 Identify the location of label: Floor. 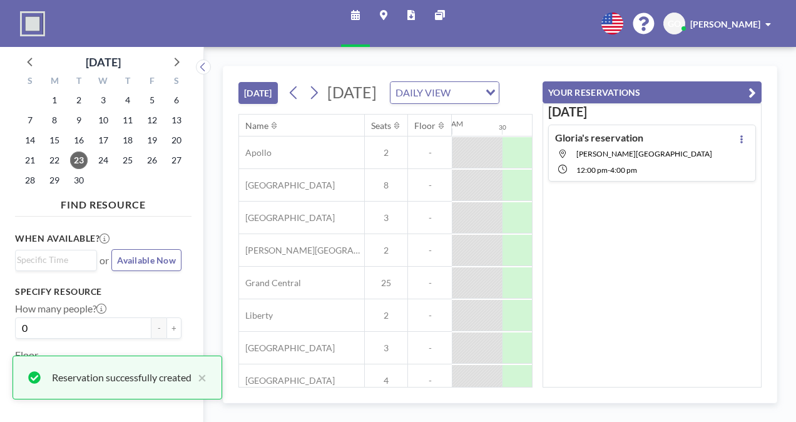
(26, 355).